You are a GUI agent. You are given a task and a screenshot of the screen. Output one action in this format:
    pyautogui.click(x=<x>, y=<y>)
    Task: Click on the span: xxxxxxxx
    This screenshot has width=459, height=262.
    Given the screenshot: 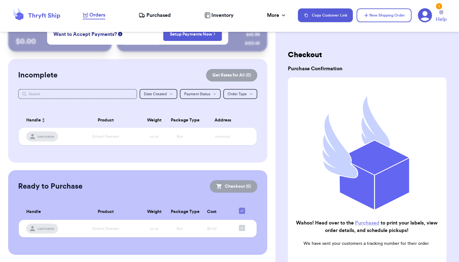 What is the action you would take?
    pyautogui.click(x=223, y=136)
    